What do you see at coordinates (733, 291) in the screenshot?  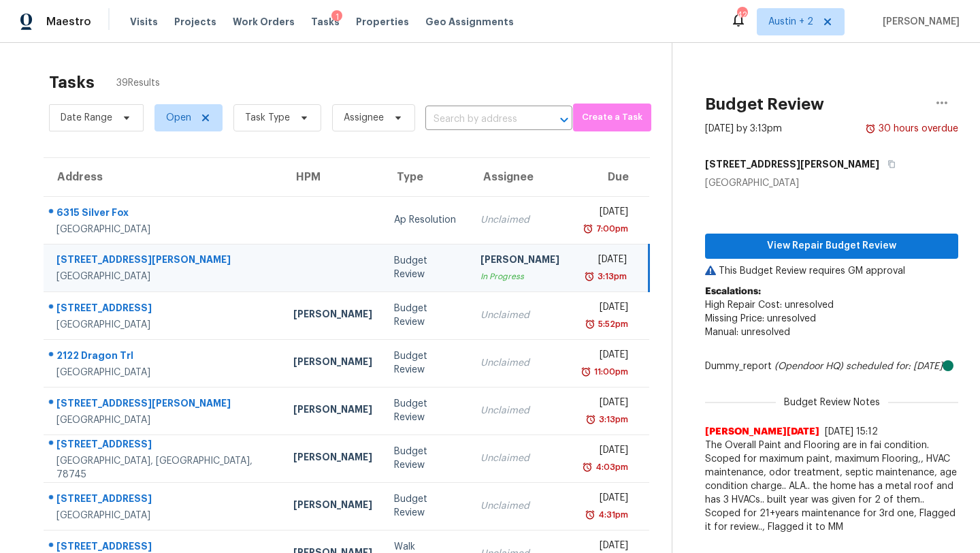 I see `b: Escalations:` at bounding box center [733, 291].